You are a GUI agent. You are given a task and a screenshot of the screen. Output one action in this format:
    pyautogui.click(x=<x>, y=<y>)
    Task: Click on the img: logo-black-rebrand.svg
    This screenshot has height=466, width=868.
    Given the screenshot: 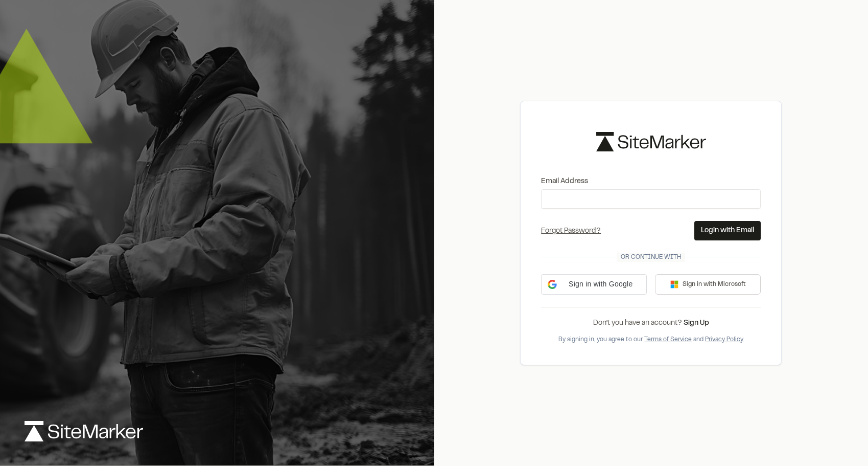 What is the action you would take?
    pyautogui.click(x=651, y=141)
    